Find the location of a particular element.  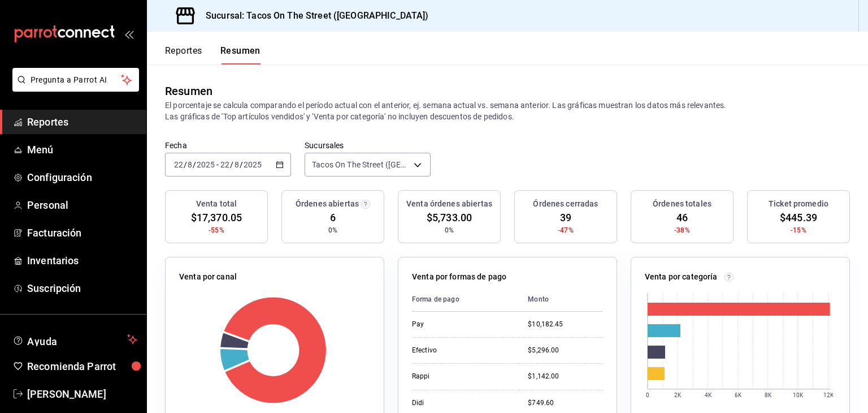

span: Inventarios is located at coordinates (82, 260).